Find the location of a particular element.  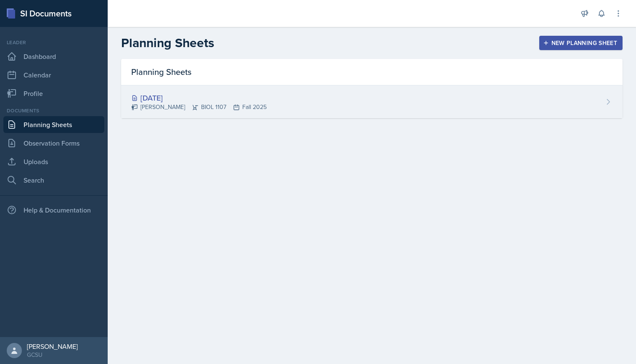

a: Calendar is located at coordinates (54, 75).